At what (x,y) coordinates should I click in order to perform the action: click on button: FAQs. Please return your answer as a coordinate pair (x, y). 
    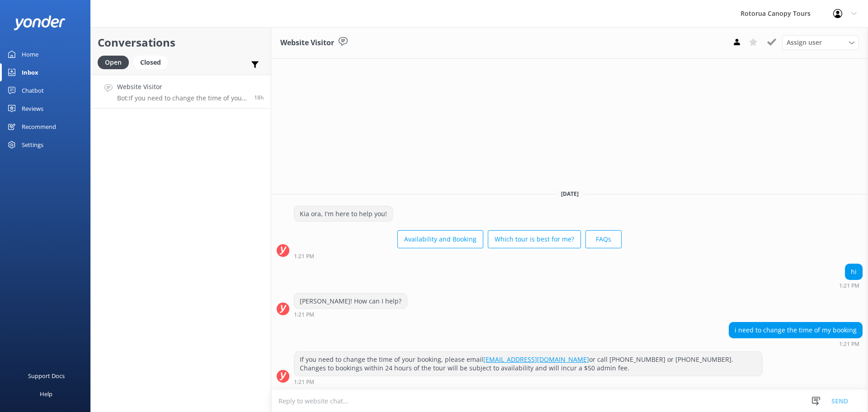
    Looking at the image, I should click on (603, 239).